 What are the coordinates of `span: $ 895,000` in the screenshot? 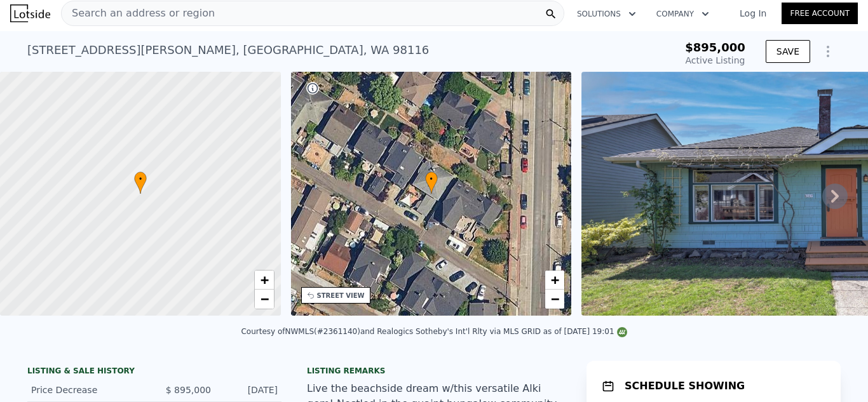 It's located at (188, 390).